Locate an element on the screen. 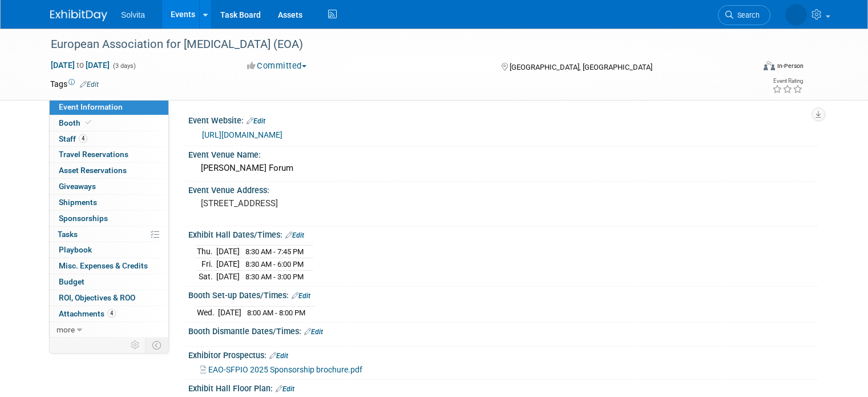  span: Solvita is located at coordinates (133, 15).